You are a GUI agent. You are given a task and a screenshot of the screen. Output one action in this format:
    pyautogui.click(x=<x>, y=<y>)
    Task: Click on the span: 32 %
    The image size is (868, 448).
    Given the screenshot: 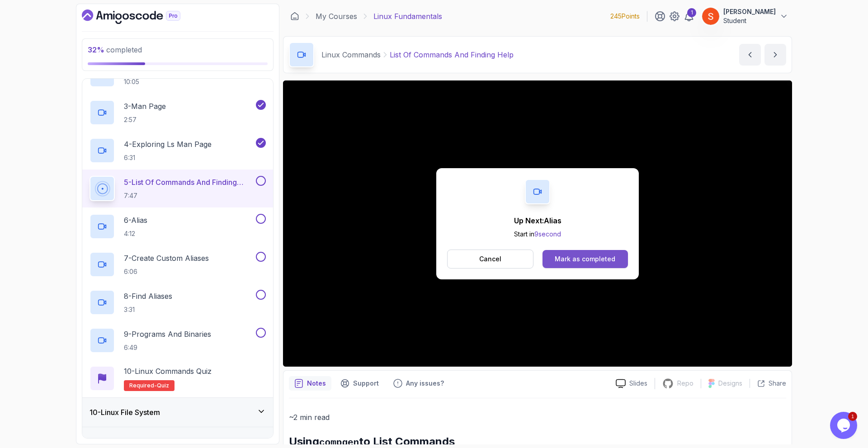 What is the action you would take?
    pyautogui.click(x=96, y=50)
    